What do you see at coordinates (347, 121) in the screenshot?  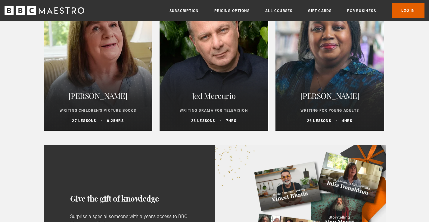 I see `p: 4` at bounding box center [347, 121].